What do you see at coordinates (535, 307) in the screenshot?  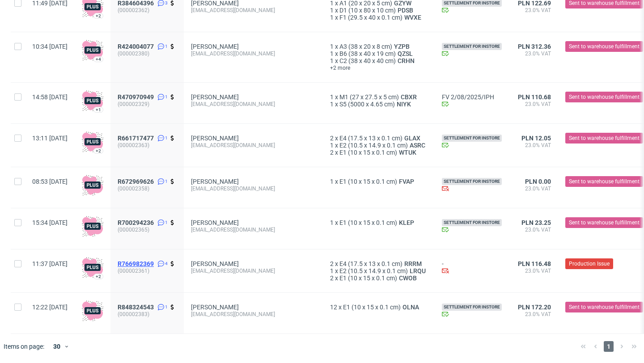 I see `span: PLN 172.20` at bounding box center [535, 307].